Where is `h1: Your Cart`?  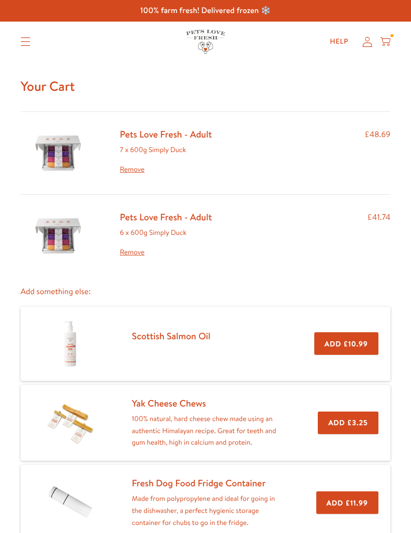
h1: Your Cart is located at coordinates (206, 86).